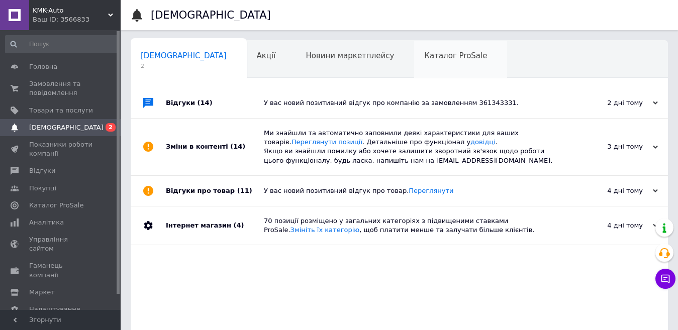 This screenshot has height=330, width=678. What do you see at coordinates (608, 147) in the screenshot?
I see `div: 3 дні тому` at bounding box center [608, 147].